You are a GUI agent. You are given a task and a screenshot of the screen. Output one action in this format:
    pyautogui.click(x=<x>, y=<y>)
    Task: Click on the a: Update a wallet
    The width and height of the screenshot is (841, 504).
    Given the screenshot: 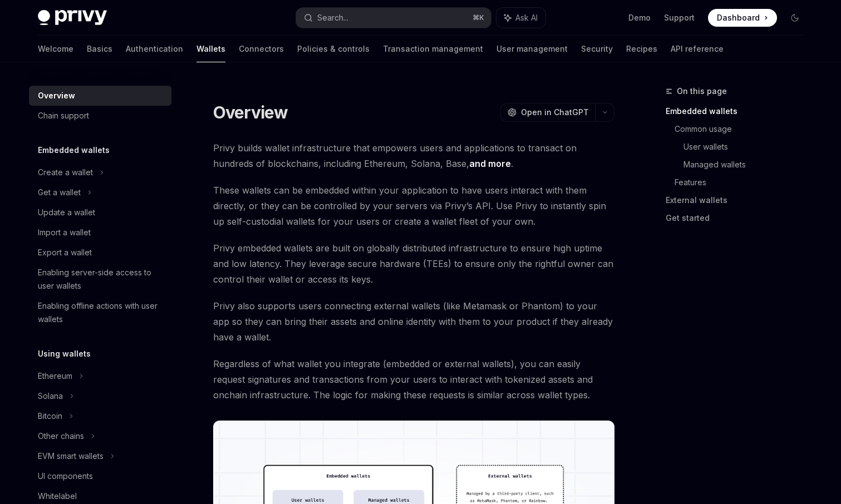 What is the action you would take?
    pyautogui.click(x=100, y=212)
    